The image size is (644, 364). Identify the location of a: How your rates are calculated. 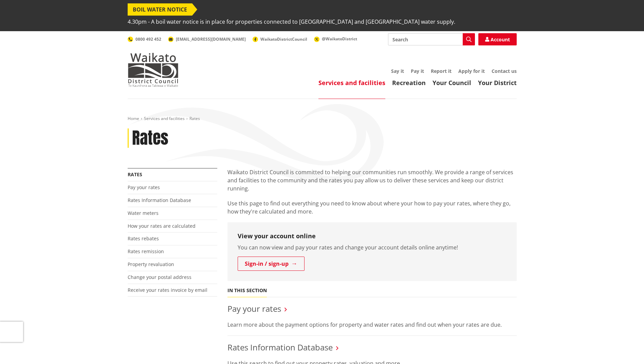
(161, 225).